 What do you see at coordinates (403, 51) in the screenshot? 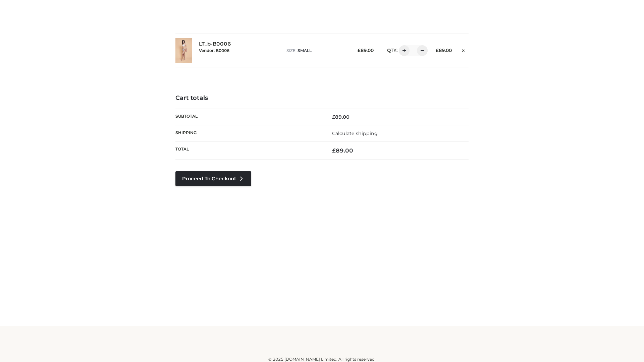
I see `div: QTY:` at bounding box center [403, 51].